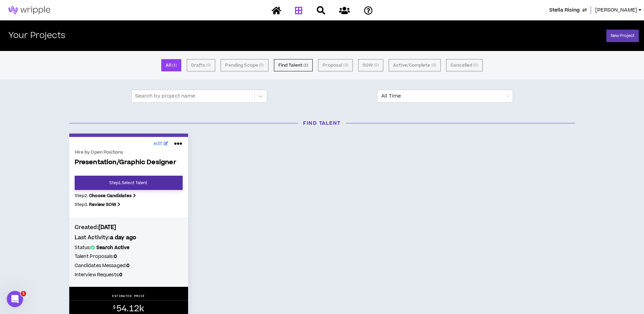 This screenshot has height=314, width=644. I want to click on button: Proposal (0), so click(335, 65).